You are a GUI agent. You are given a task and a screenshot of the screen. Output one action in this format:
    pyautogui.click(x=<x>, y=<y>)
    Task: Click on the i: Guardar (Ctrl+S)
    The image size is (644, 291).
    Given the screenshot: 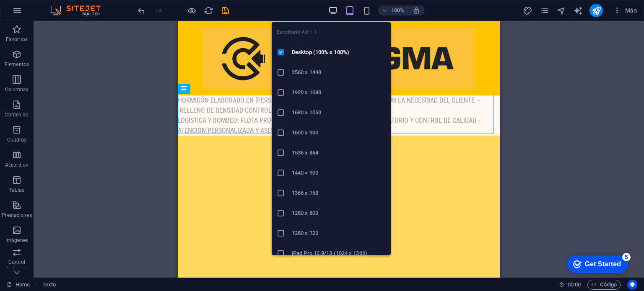 What is the action you would take?
    pyautogui.click(x=225, y=11)
    